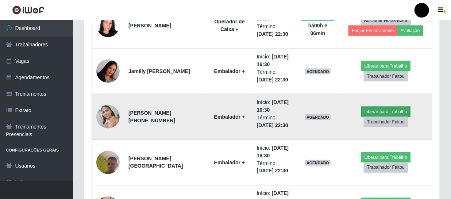 This screenshot has height=199, width=451. What do you see at coordinates (318, 29) in the screenshot?
I see `strong: há 00 h e 06 min` at bounding box center [318, 29].